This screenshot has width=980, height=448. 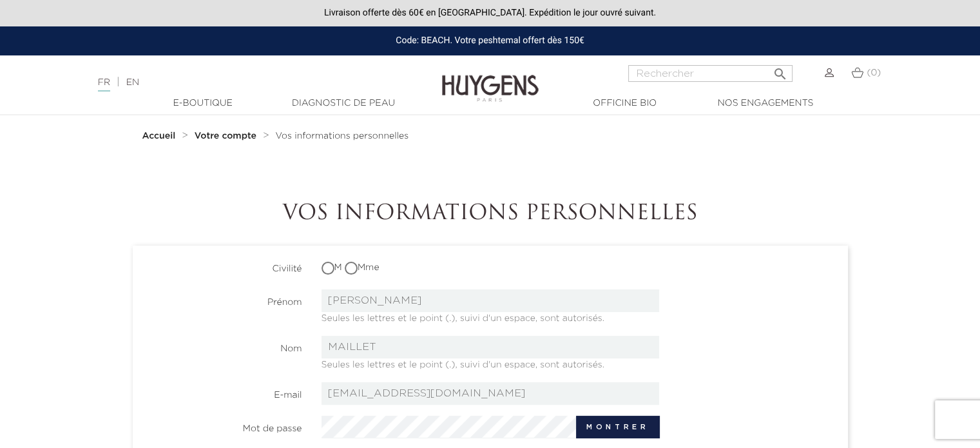 What do you see at coordinates (618, 427) in the screenshot?
I see `button: Montrer` at bounding box center [618, 427].